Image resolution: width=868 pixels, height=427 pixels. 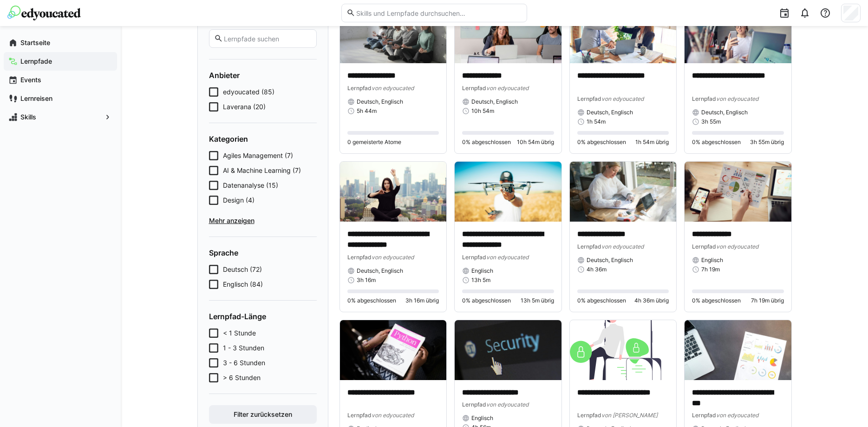 I want to click on span: 5h 44m, so click(x=366, y=111).